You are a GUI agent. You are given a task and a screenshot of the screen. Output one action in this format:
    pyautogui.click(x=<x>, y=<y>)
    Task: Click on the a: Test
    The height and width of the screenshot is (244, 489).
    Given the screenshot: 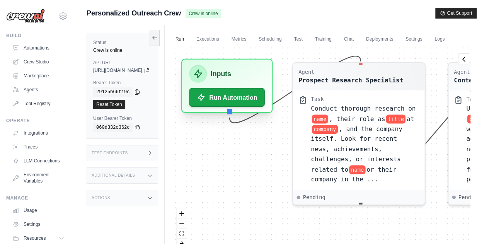 What is the action you would take?
    pyautogui.click(x=298, y=39)
    